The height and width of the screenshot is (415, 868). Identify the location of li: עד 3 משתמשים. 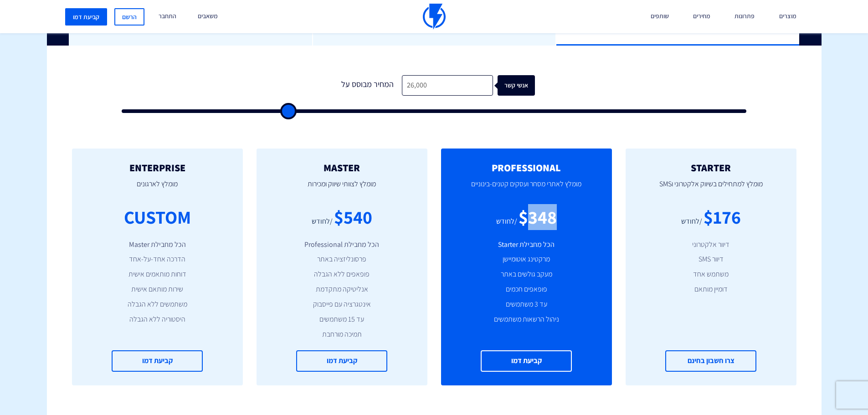
(526, 304).